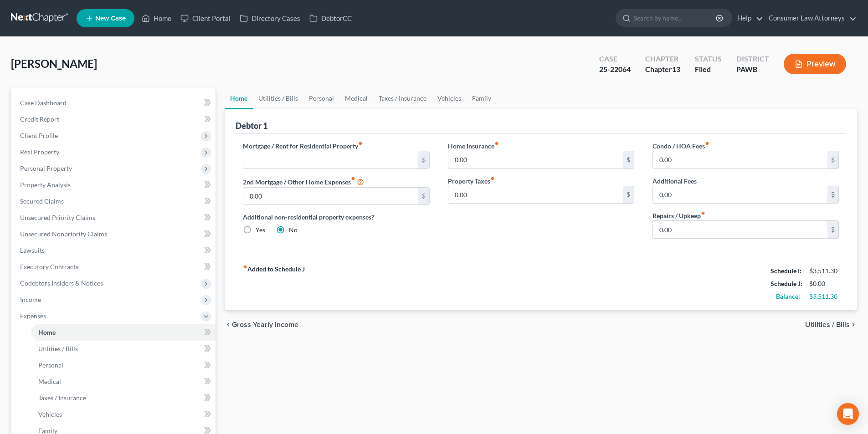 This screenshot has width=868, height=434. What do you see at coordinates (206, 18) in the screenshot?
I see `a: Client Portal` at bounding box center [206, 18].